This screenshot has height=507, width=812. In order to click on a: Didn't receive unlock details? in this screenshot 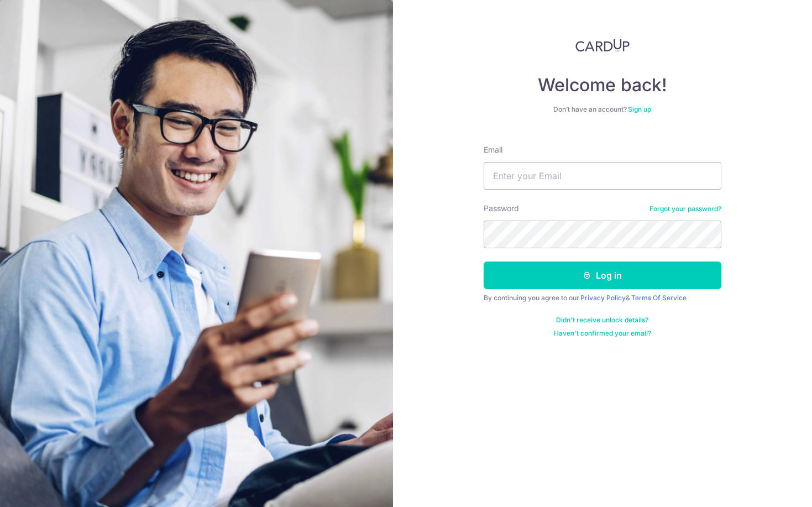, I will do `click(602, 320)`.